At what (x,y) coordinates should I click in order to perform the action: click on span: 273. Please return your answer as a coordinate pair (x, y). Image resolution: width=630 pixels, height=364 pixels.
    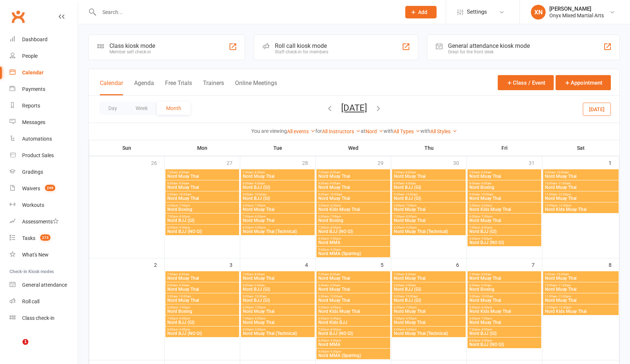
    Looking at the image, I should click on (45, 237).